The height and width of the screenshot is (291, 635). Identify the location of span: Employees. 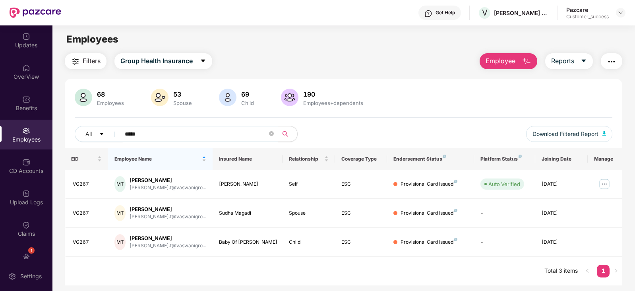
(92, 39).